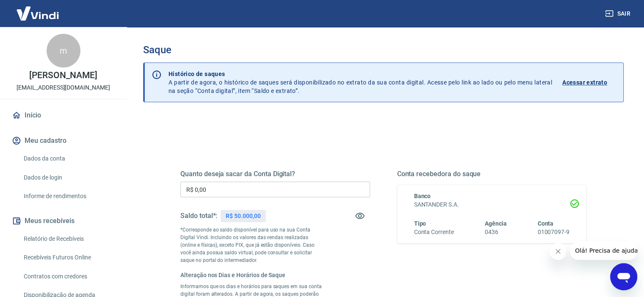 This screenshot has width=644, height=297. What do you see at coordinates (276, 175) in the screenshot?
I see `h5: Quanto deseja sacar da Conta Digital?` at bounding box center [276, 175].